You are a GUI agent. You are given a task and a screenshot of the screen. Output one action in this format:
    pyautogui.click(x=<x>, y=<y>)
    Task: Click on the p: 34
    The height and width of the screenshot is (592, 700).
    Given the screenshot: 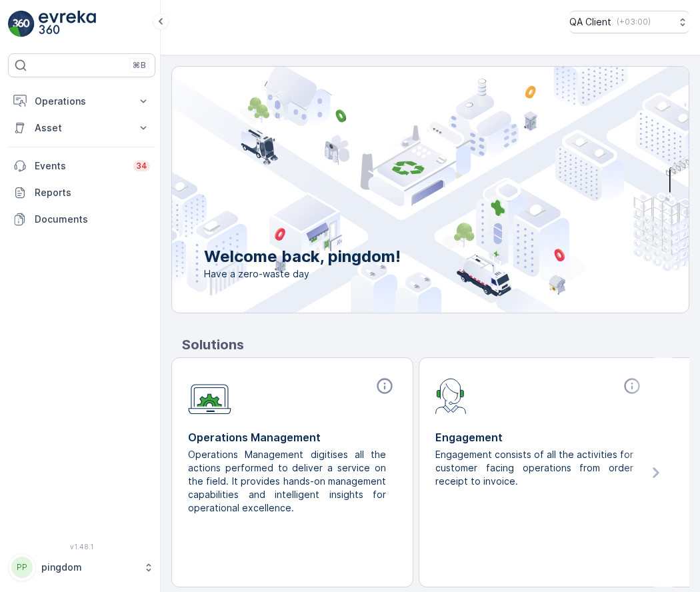 What is the action you would take?
    pyautogui.click(x=141, y=166)
    